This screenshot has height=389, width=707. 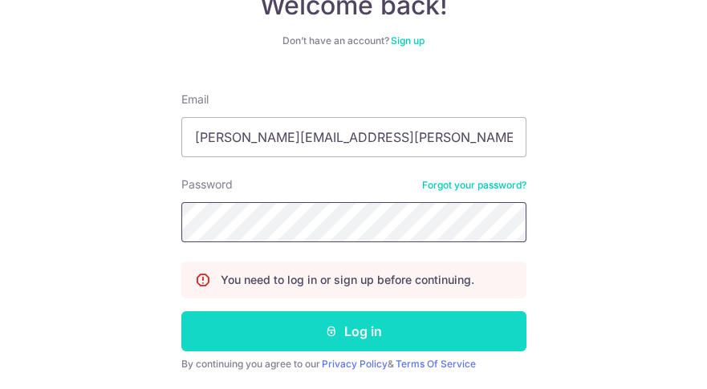 What do you see at coordinates (195, 99) in the screenshot?
I see `label: Email` at bounding box center [195, 99].